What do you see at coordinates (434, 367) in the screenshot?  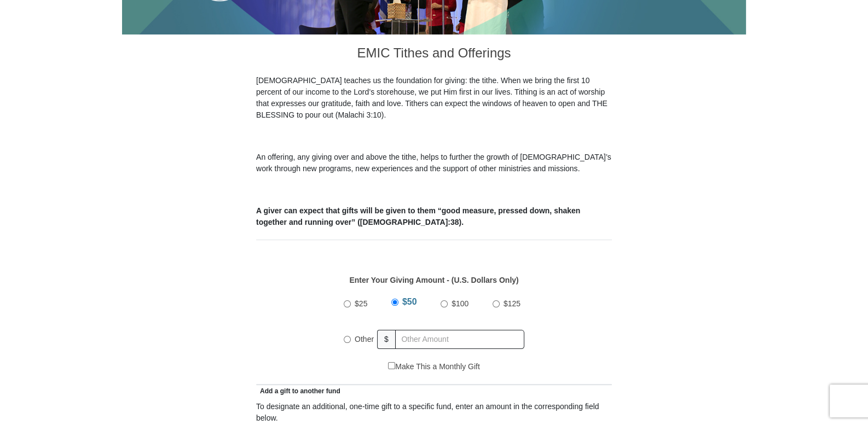 I see `label: Make This a Monthly Gift` at bounding box center [434, 367].